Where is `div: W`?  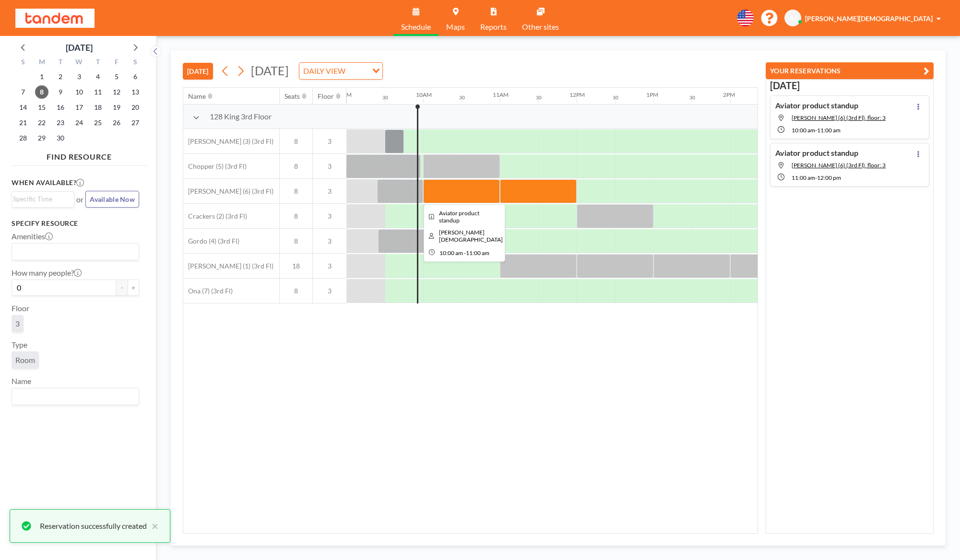
div: W is located at coordinates (79, 63).